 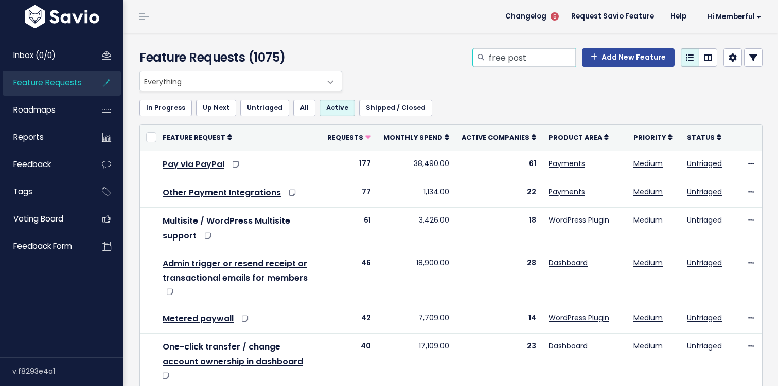 What do you see at coordinates (345, 137) in the screenshot?
I see `span: Requests` at bounding box center [345, 137].